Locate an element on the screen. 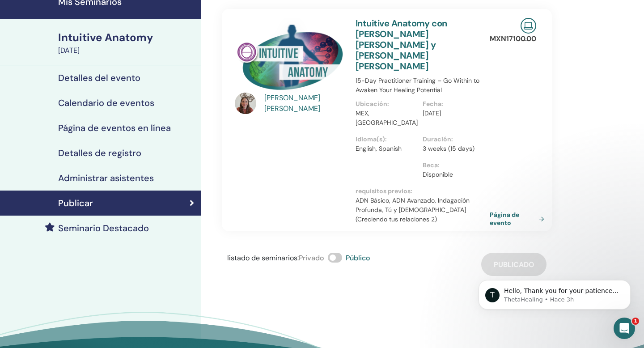 The width and height of the screenshot is (644, 348). h4: Calendario de eventos is located at coordinates (106, 103).